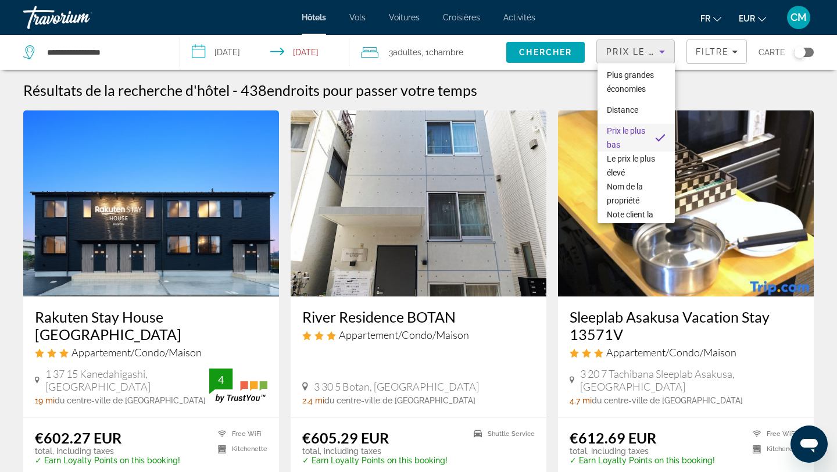  What do you see at coordinates (623, 110) in the screenshot?
I see `span: Distance` at bounding box center [623, 110].